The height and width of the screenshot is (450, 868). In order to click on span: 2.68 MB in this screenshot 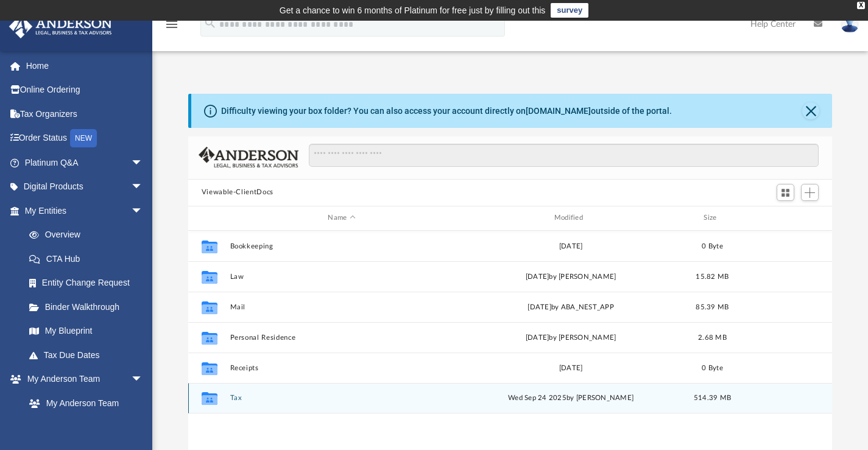, I will do `click(712, 337)`.